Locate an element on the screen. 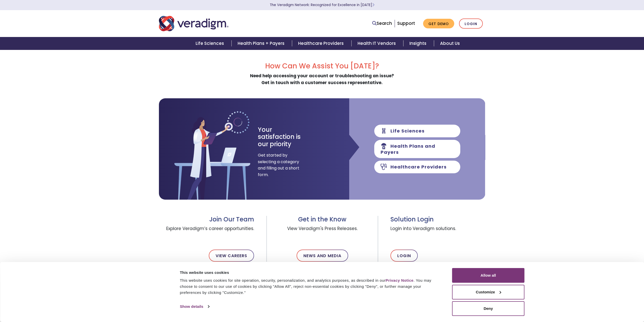  button: Deny is located at coordinates (488, 309).